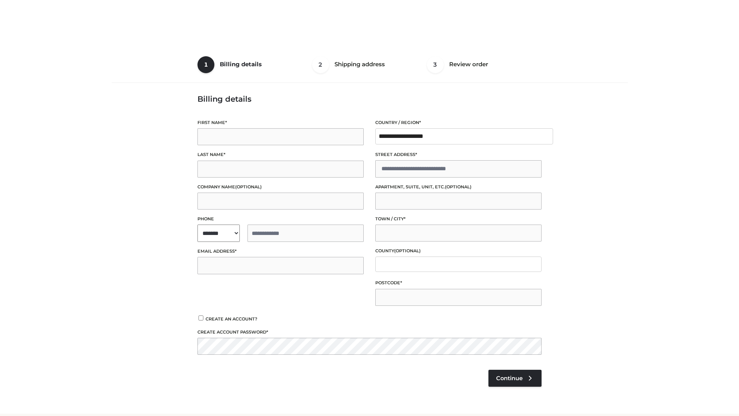  Describe the element at coordinates (241, 64) in the screenshot. I see `span: Billing details` at that location.